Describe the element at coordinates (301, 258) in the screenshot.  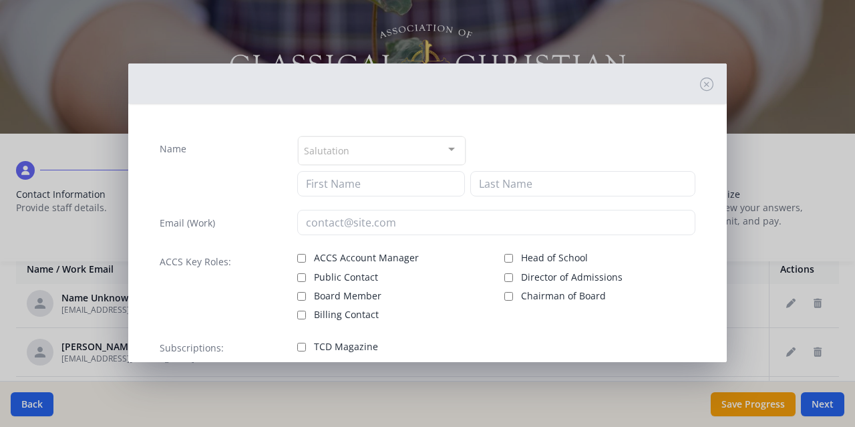
I see `input: ACCS Account Manager` at that location.